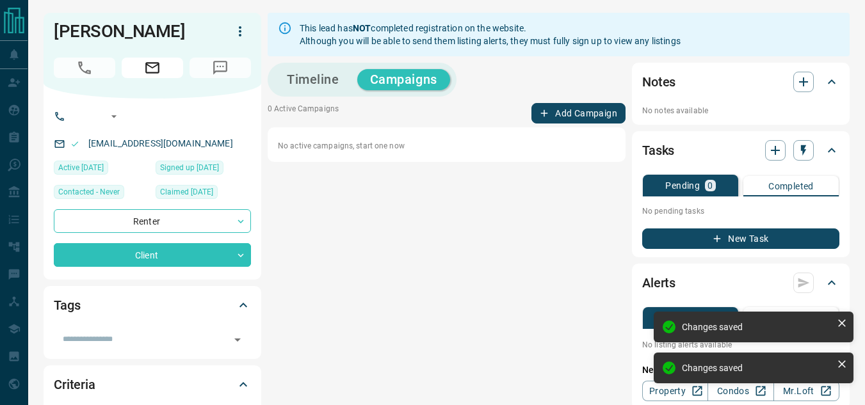  What do you see at coordinates (741, 82) in the screenshot?
I see `div: Notes` at bounding box center [741, 82].